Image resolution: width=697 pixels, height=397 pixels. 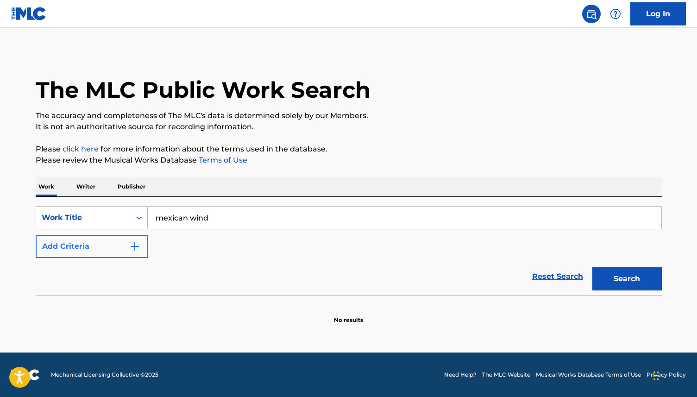 I want to click on button: Search, so click(x=627, y=279).